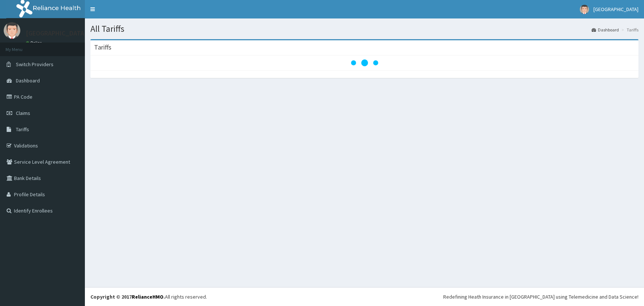  I want to click on h1: All Tariffs, so click(365, 29).